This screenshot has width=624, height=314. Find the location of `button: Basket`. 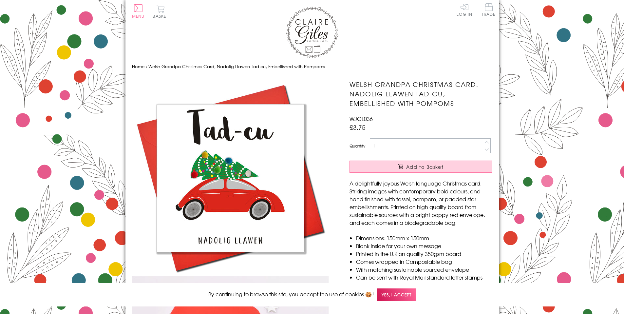

button: Basket is located at coordinates (161, 11).